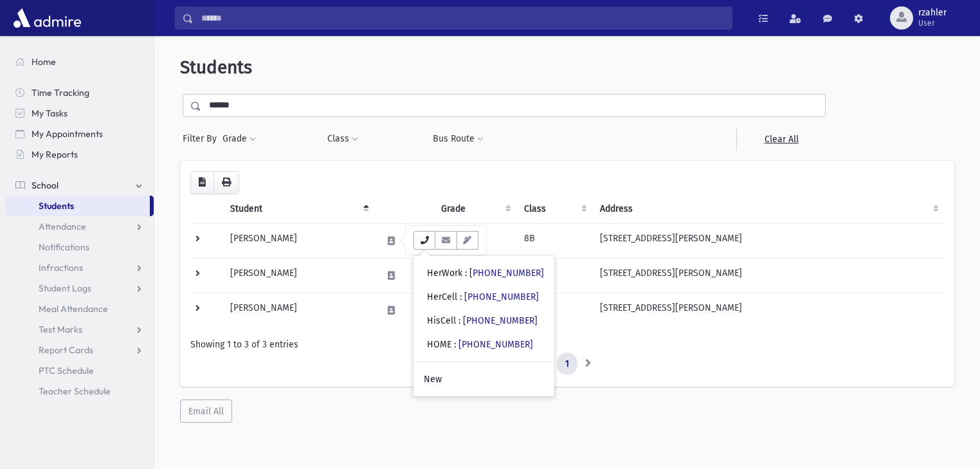 This screenshot has width=980, height=469. Describe the element at coordinates (73, 308) in the screenshot. I see `span: Meal Attendance` at that location.